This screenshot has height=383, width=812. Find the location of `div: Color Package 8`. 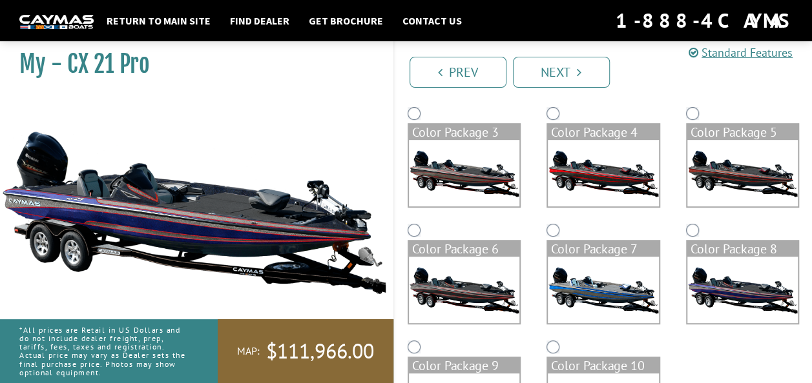

div: Color Package 8 is located at coordinates (742, 249).